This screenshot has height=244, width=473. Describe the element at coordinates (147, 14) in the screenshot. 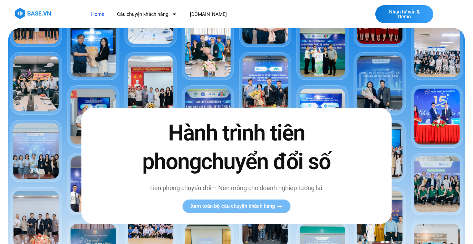

I see `a: Câu chuyện khách hàng` at that location.